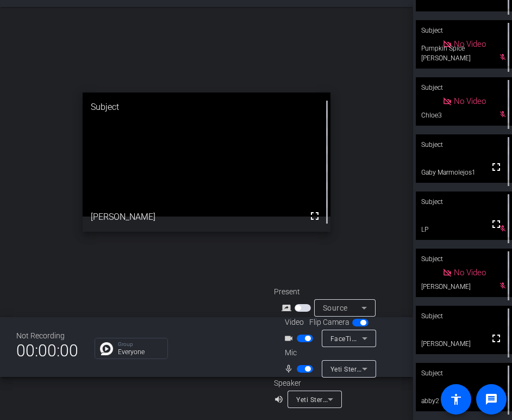 Image resolution: width=512 pixels, height=420 pixels. I want to click on p: Everyone, so click(140, 352).